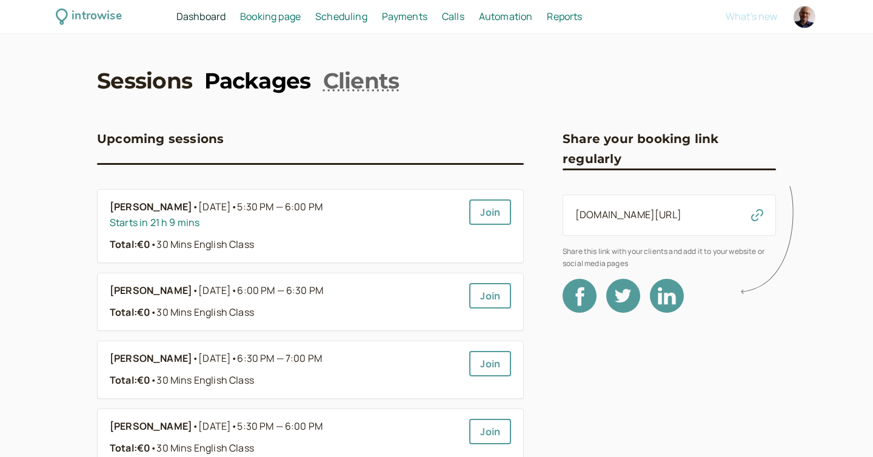 The width and height of the screenshot is (873, 457). I want to click on a: Payments, so click(404, 17).